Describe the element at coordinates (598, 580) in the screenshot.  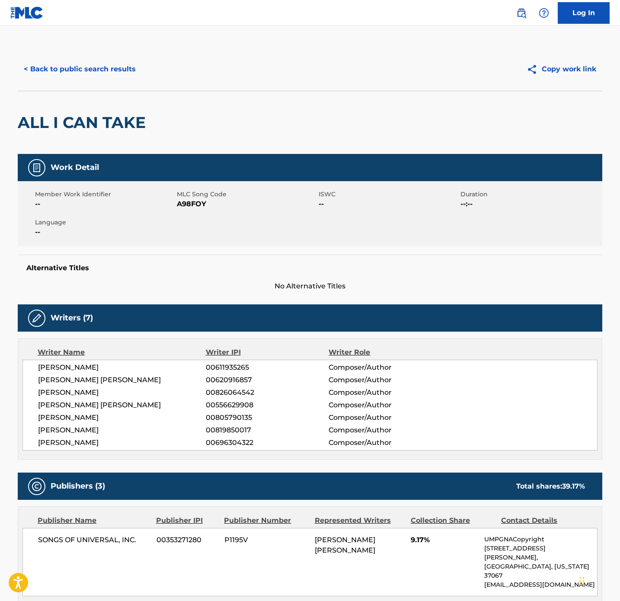
I see `div: Chat Widget` at that location.